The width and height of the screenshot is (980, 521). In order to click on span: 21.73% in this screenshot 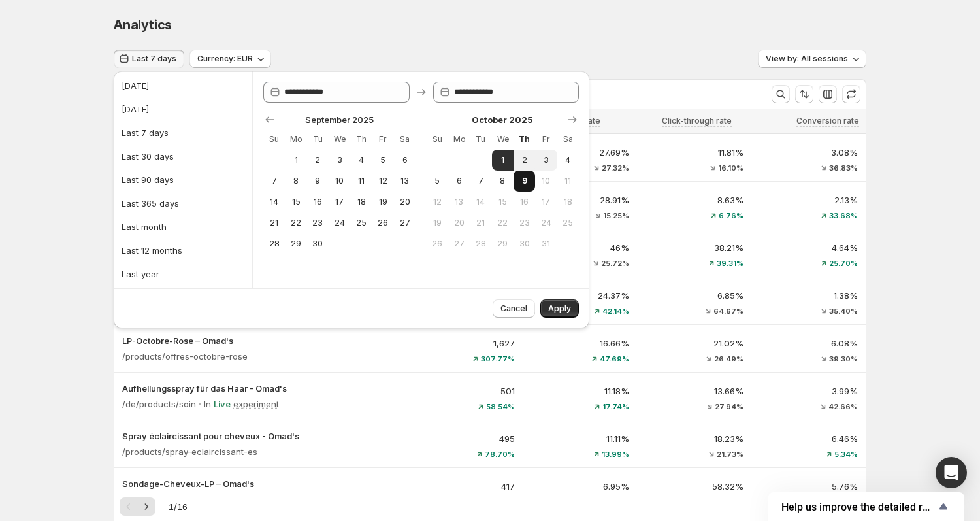, I will do `click(730, 454)`.